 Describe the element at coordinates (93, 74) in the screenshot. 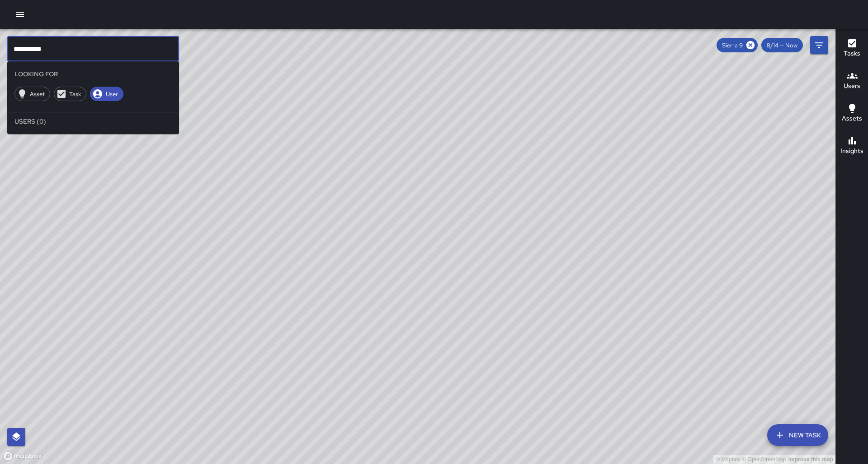

I see `li: Looking For` at that location.